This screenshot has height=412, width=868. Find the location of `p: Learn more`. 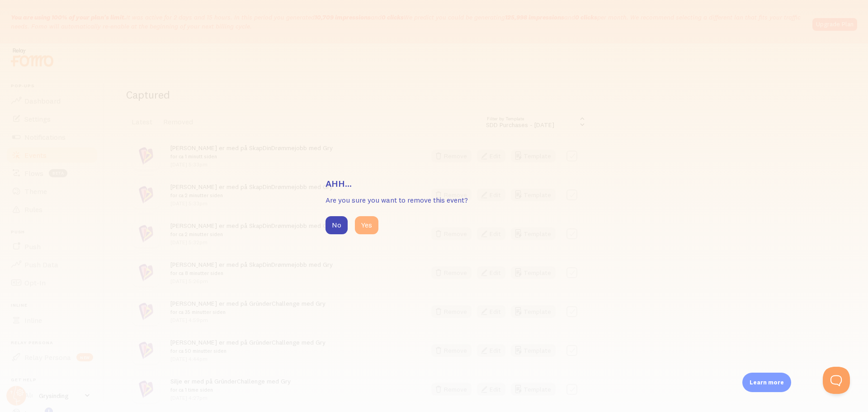

p: Learn more is located at coordinates (767, 383).